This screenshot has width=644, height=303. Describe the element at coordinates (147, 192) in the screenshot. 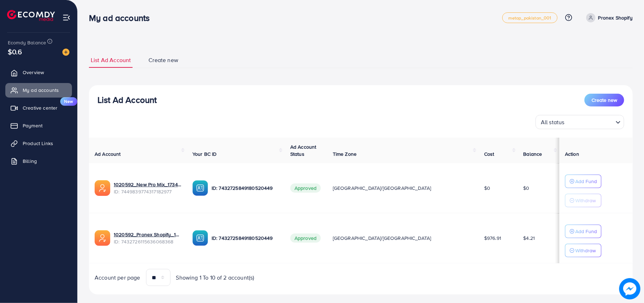

I see `span: ID: 7449839774317182977` at that location.